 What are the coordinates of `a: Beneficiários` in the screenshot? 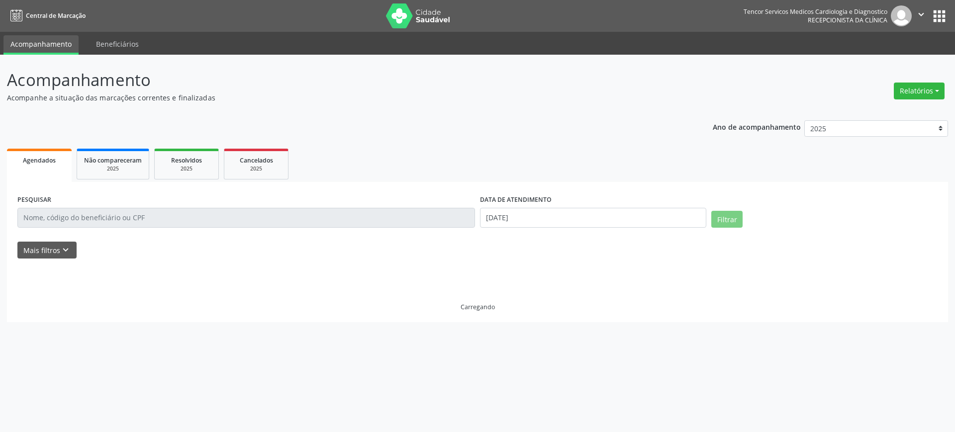 It's located at (117, 44).